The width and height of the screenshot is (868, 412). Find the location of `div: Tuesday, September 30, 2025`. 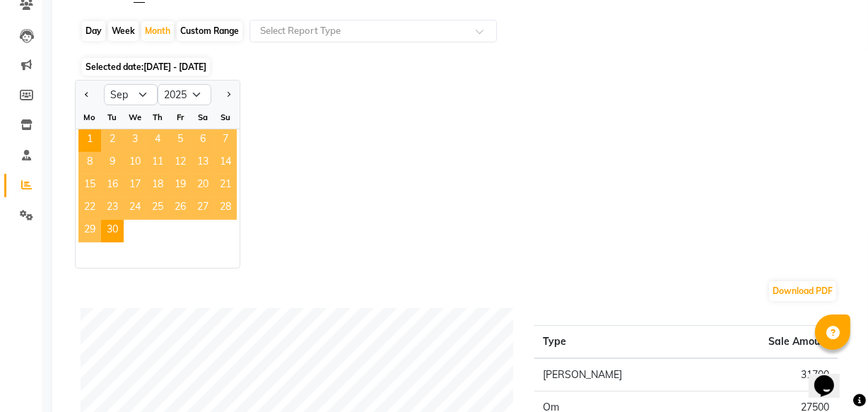

div: Tuesday, September 30, 2025 is located at coordinates (113, 231).